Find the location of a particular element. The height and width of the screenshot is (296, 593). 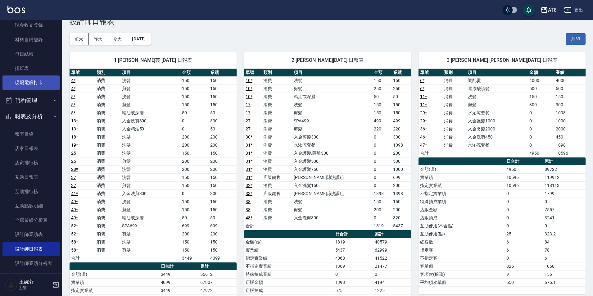

a: 互助排行榜 is located at coordinates (31, 192).